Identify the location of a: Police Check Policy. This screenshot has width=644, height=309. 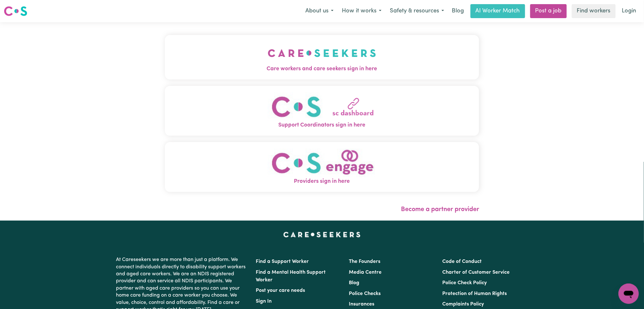
(465, 283).